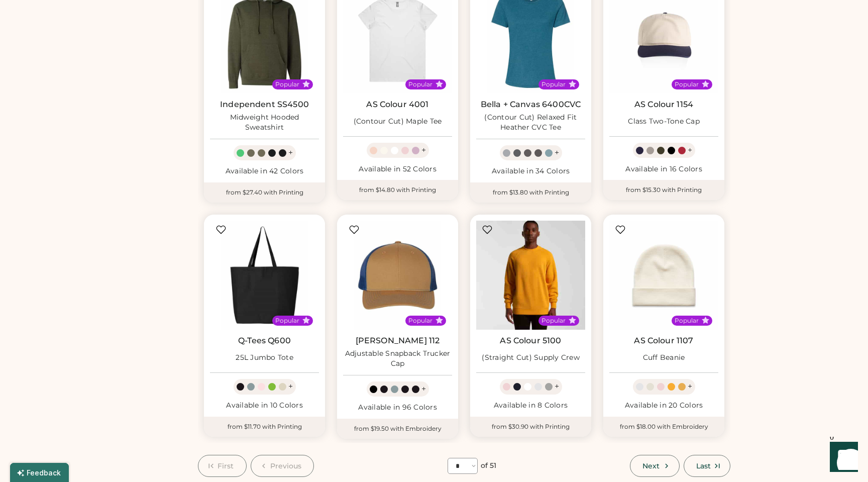  I want to click on div: Available in 42 Colors, so click(264, 171).